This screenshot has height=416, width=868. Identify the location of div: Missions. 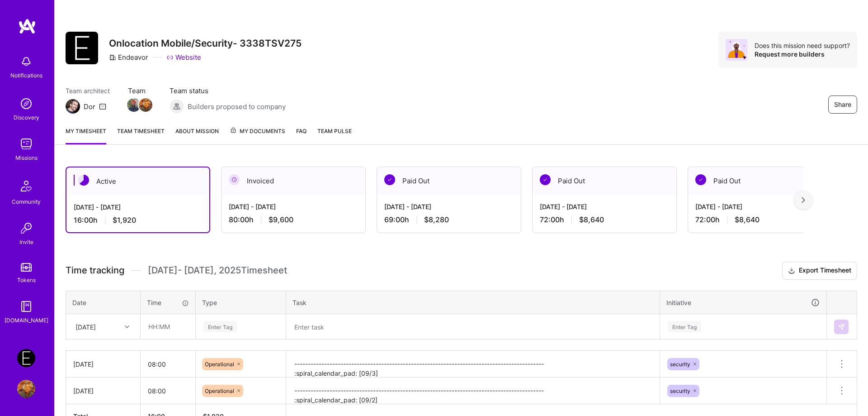
(26, 157).